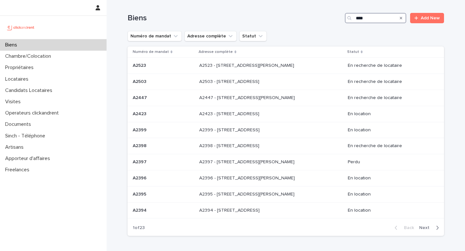  Describe the element at coordinates (427, 18) in the screenshot. I see `a: Add New` at that location.